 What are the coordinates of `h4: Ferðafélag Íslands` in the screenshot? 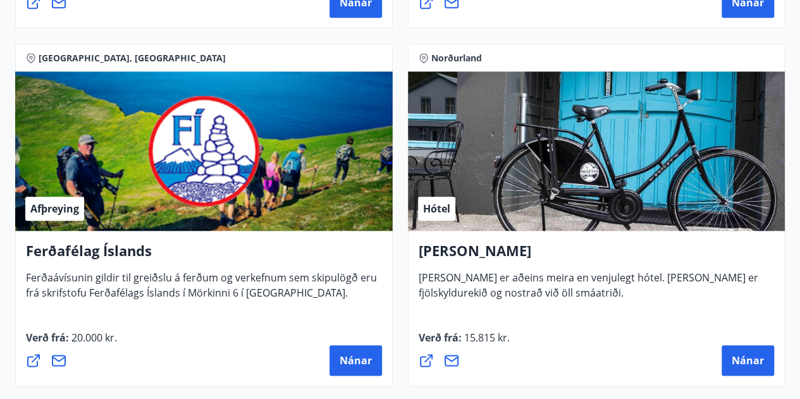 It's located at (204, 255).